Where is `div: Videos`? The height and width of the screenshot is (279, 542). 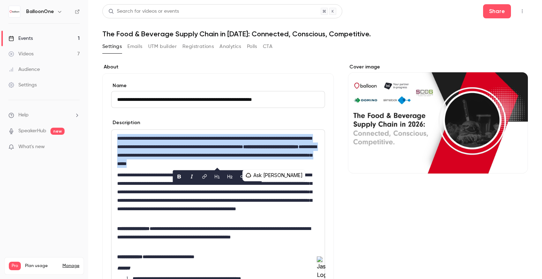
div: Videos is located at coordinates (21, 54).